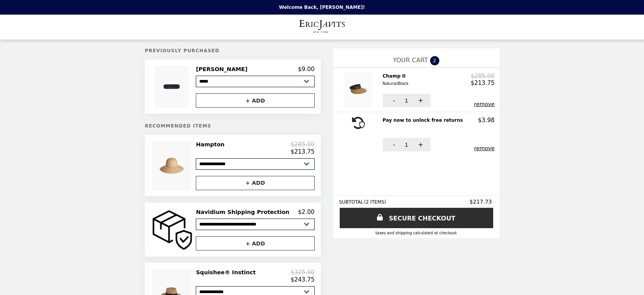 Image resolution: width=644 pixels, height=295 pixels. I want to click on img: Pay now to unlock free returns, so click(359, 123).